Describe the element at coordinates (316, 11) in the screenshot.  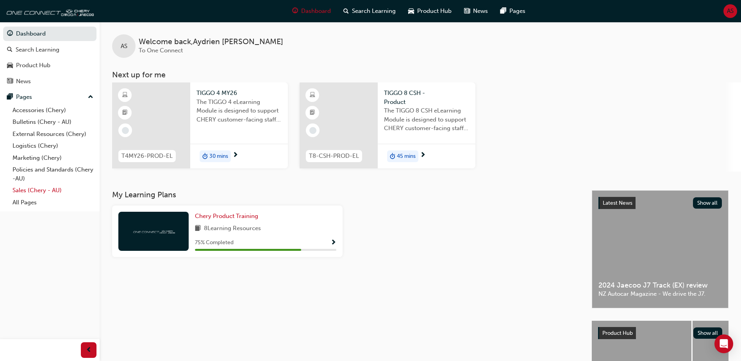
I see `span: Dashboard` at that location.